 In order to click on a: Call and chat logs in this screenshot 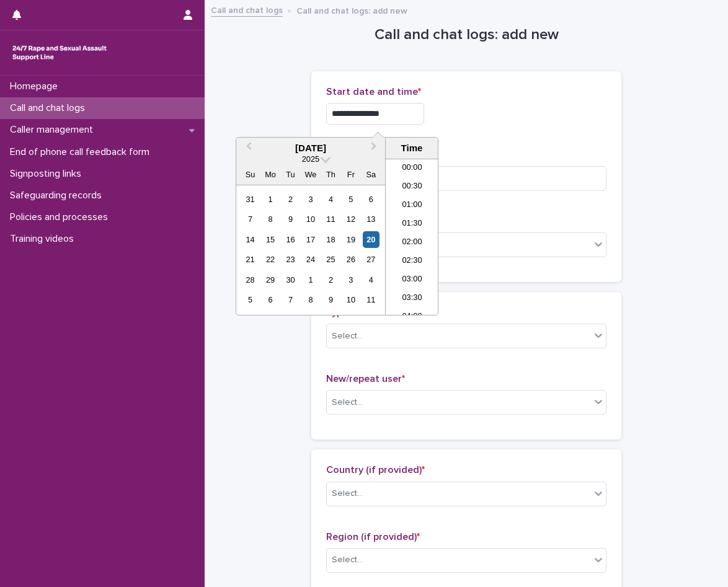, I will do `click(247, 9)`.